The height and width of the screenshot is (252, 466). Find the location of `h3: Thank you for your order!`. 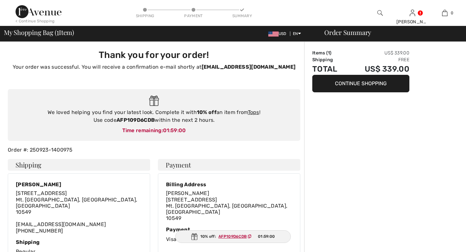

h3: Thank you for your order! is located at coordinates (154, 55).